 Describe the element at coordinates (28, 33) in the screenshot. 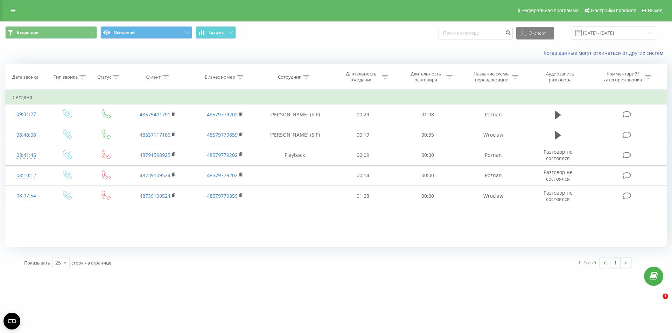

I see `span: Входящие` at that location.